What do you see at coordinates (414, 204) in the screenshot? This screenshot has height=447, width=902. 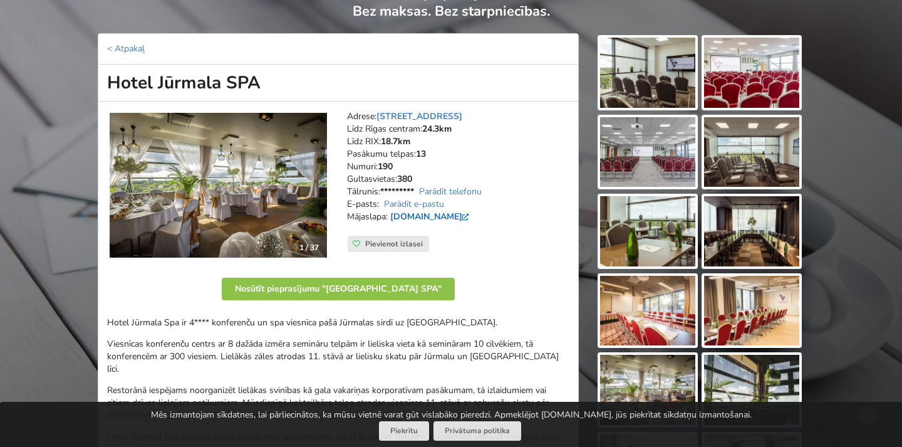 I see `a: Parādīt e-pastu` at bounding box center [414, 204].